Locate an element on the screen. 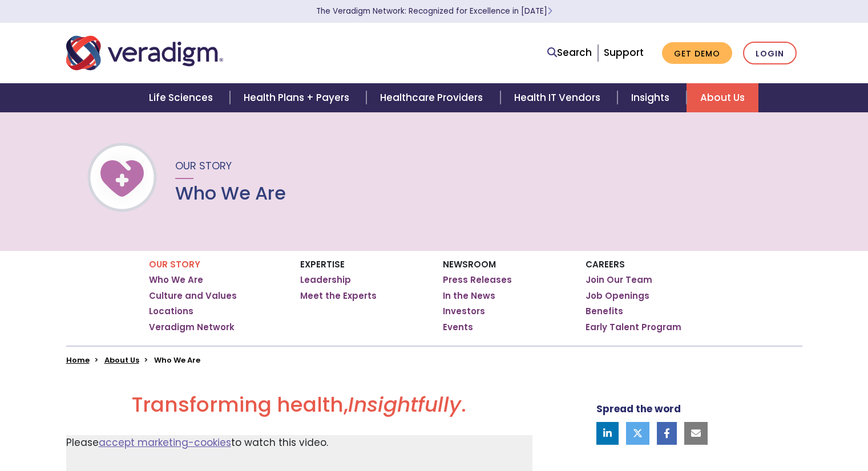  a: Life Sciences is located at coordinates (183, 97).